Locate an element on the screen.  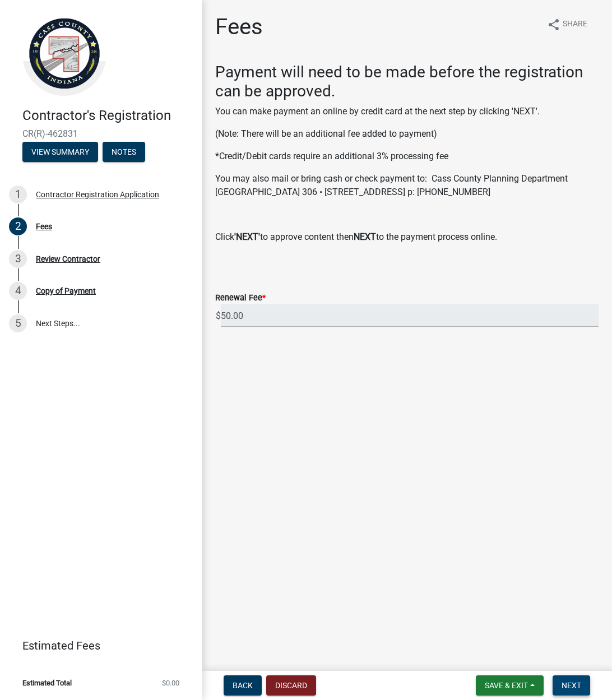
div: 1 is located at coordinates (18, 195).